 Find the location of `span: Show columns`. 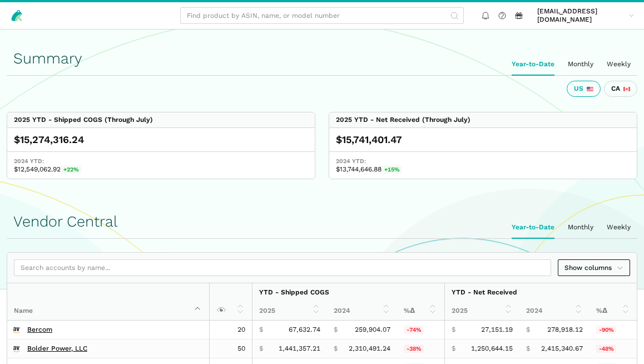

span: Show columns is located at coordinates (594, 268).